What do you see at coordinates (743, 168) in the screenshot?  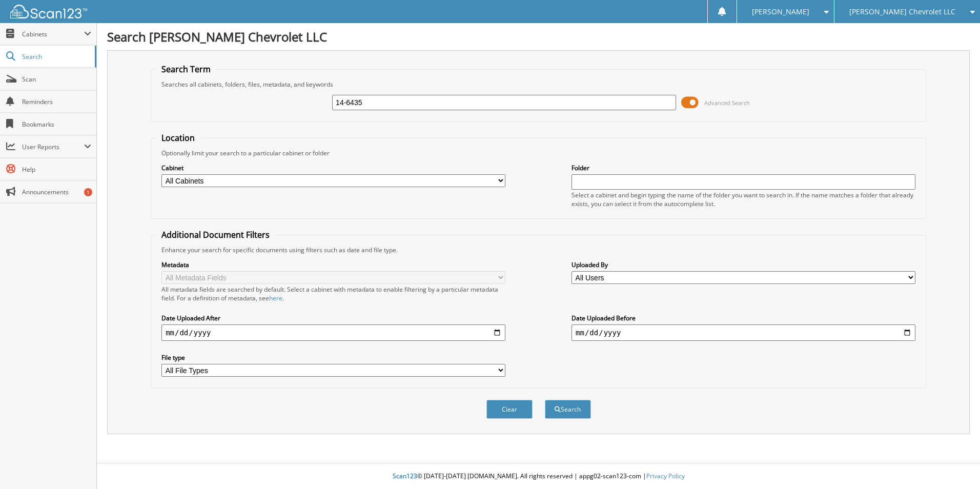 I see `label: Folder` at bounding box center [743, 168].